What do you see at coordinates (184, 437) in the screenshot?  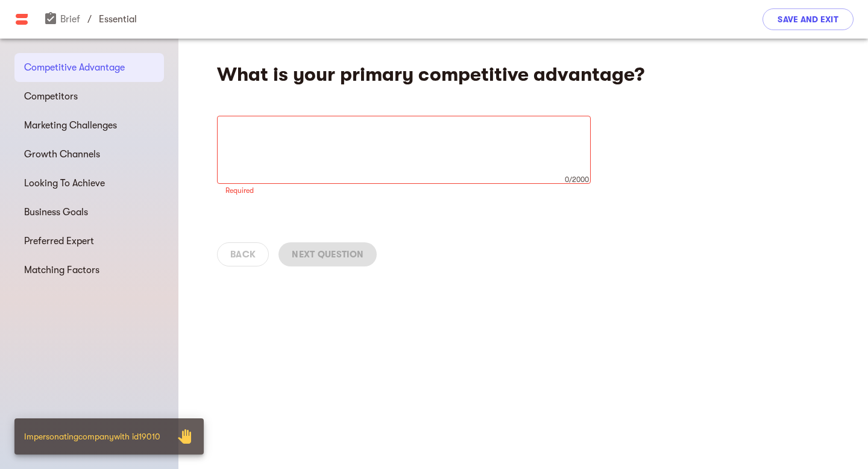 I see `span: Stop Impersonation` at bounding box center [184, 437].